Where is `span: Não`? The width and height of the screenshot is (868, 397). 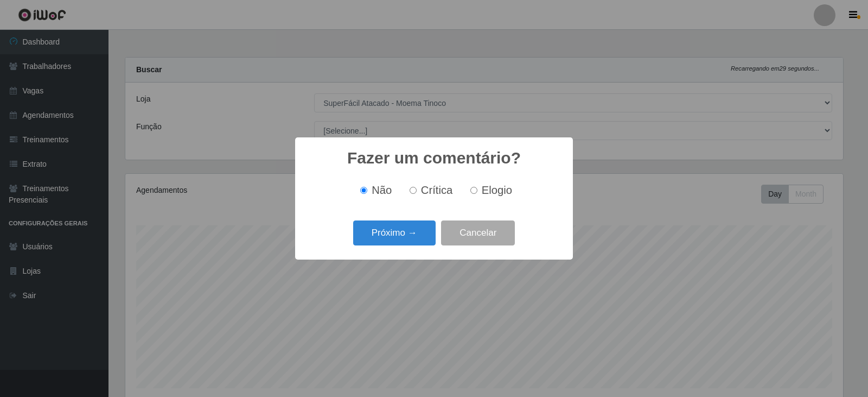 span: Não is located at coordinates (382, 190).